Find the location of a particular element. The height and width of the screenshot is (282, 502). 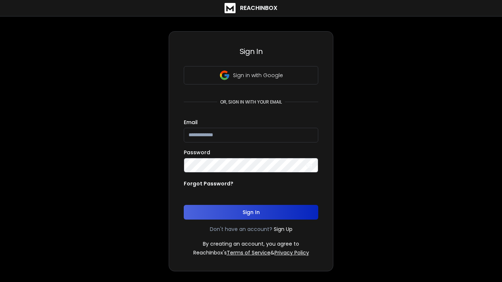

h1: ReachInbox is located at coordinates (259, 8).